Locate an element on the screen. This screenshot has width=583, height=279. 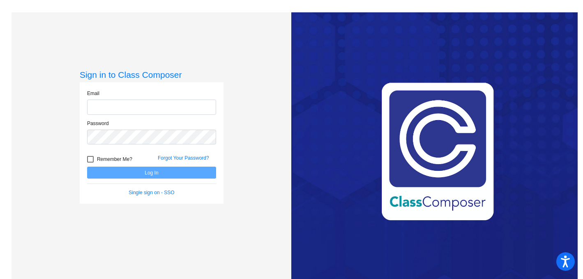
label: Password is located at coordinates (98, 123).